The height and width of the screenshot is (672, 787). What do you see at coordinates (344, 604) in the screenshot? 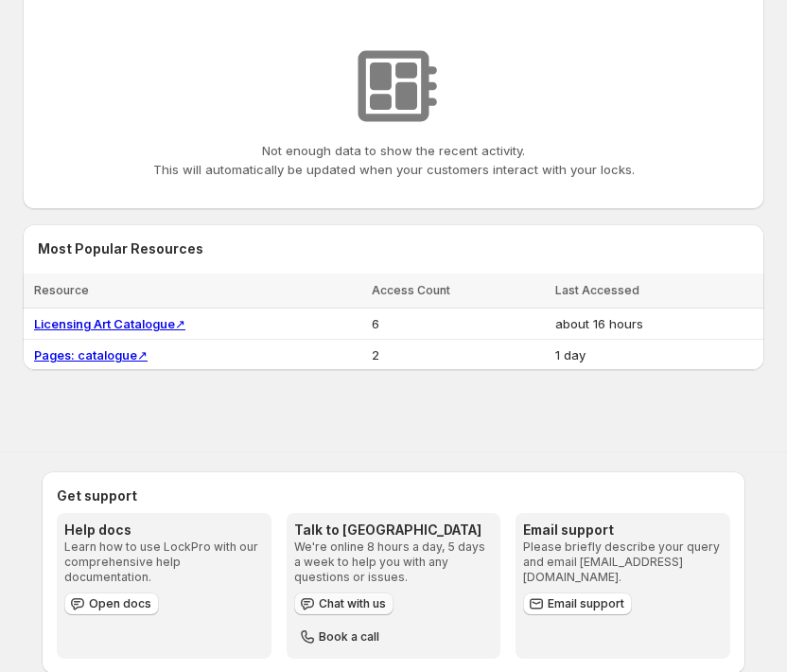
I see `button: Chat with us` at bounding box center [344, 604].